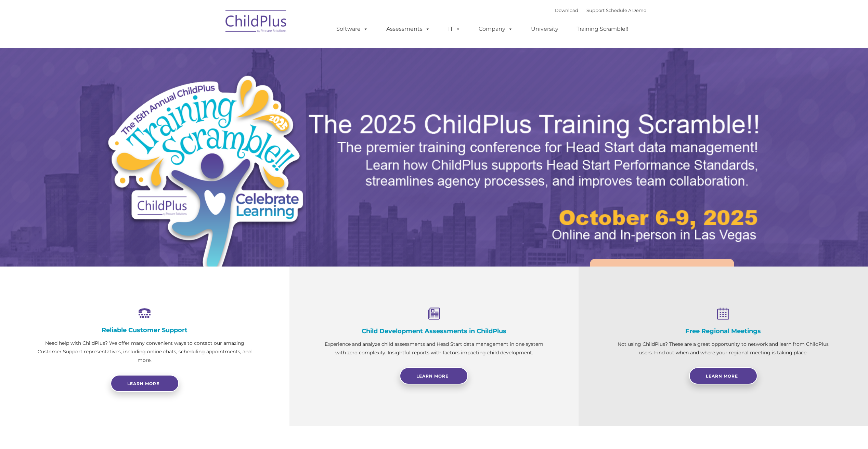 The width and height of the screenshot is (868, 449). What do you see at coordinates (602, 29) in the screenshot?
I see `a: Training Scramble!!` at bounding box center [602, 29].